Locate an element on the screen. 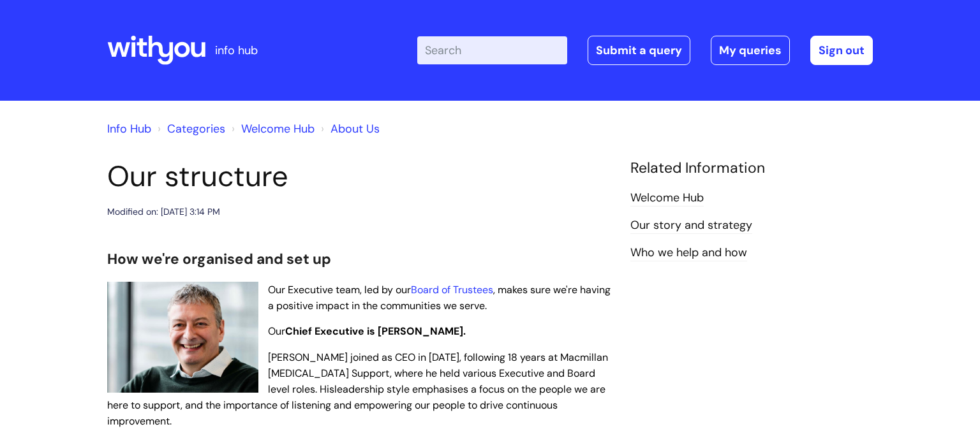  h1: Our structure is located at coordinates (359, 176).